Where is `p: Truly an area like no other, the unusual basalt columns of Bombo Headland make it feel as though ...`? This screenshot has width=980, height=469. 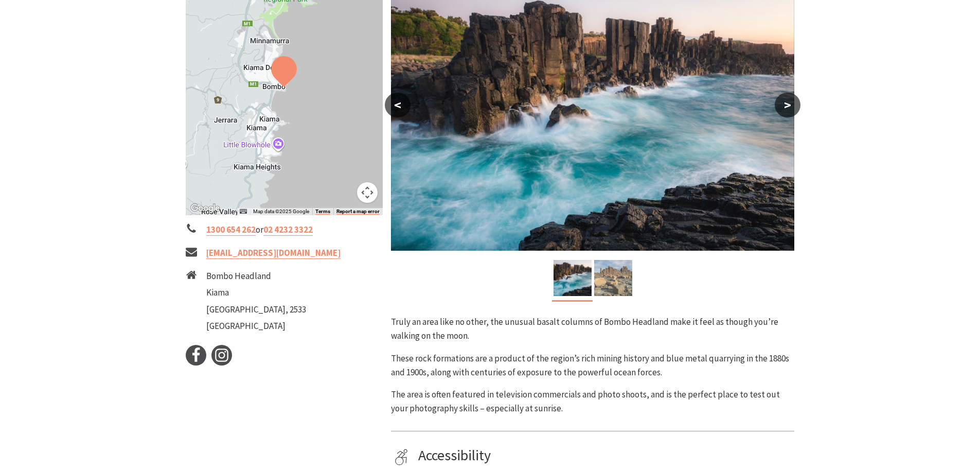
p: Truly an area like no other, the unusual basalt columns of Bombo Headland make it feel as though ... is located at coordinates (593, 329).